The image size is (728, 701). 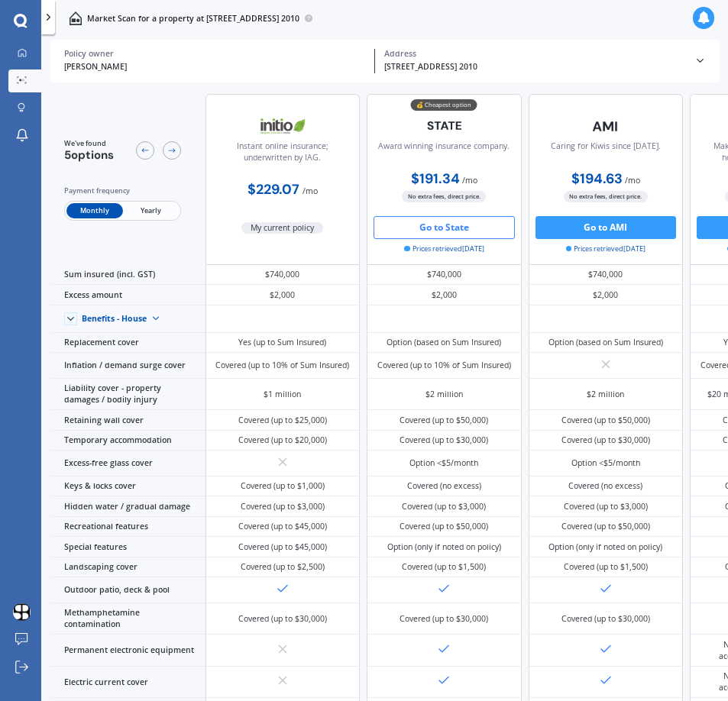 I want to click on div: Covered (up to $2,500), so click(x=283, y=567).